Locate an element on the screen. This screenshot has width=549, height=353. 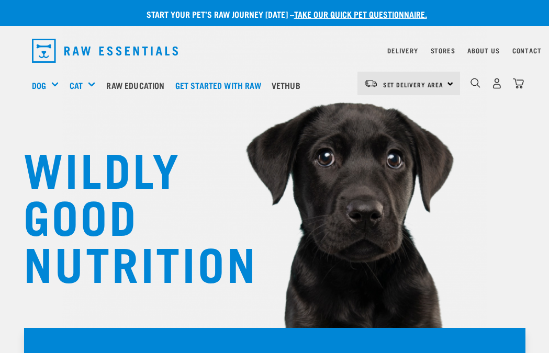
a: Get started with Raw is located at coordinates (221, 85).